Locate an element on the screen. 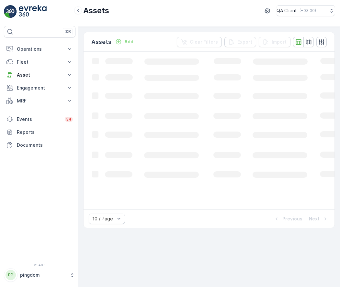 The height and width of the screenshot is (287, 340). p: Documents is located at coordinates (45, 145).